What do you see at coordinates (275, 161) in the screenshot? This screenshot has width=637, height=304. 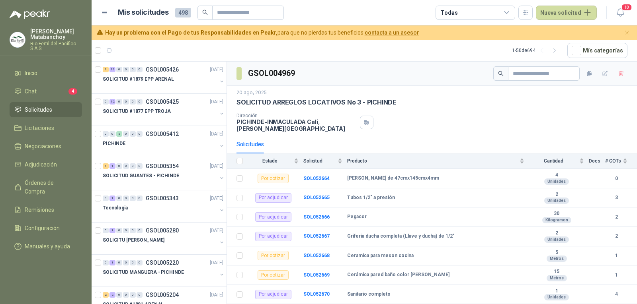 I see `th: Estado` at bounding box center [275, 161].